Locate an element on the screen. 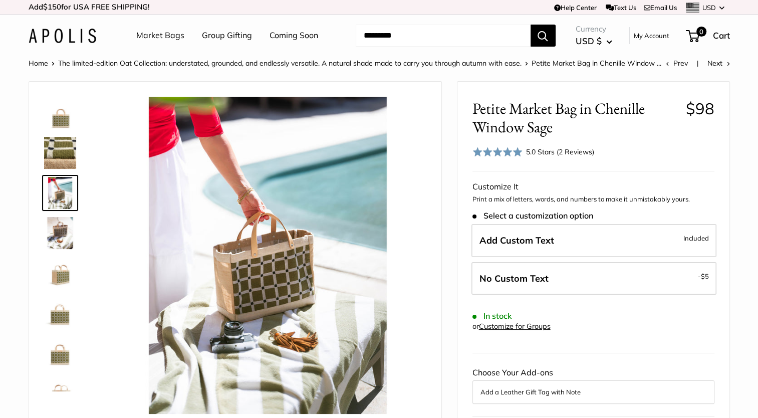 This screenshot has height=418, width=758. span: USD is located at coordinates (709, 8).